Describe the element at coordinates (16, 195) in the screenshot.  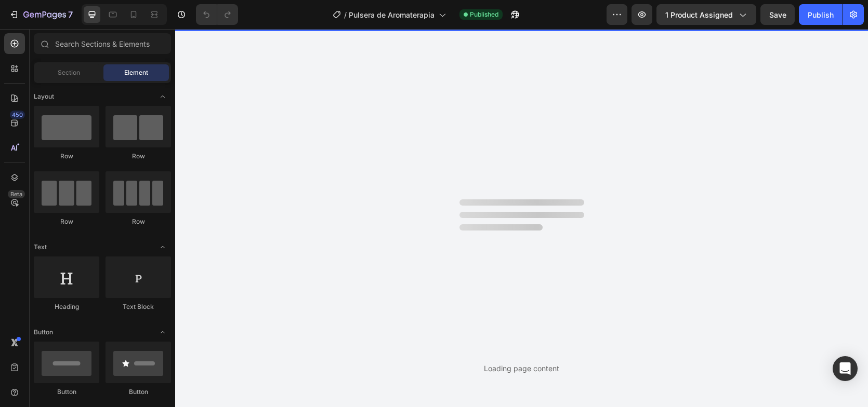
I see `div: Beta` at that location.